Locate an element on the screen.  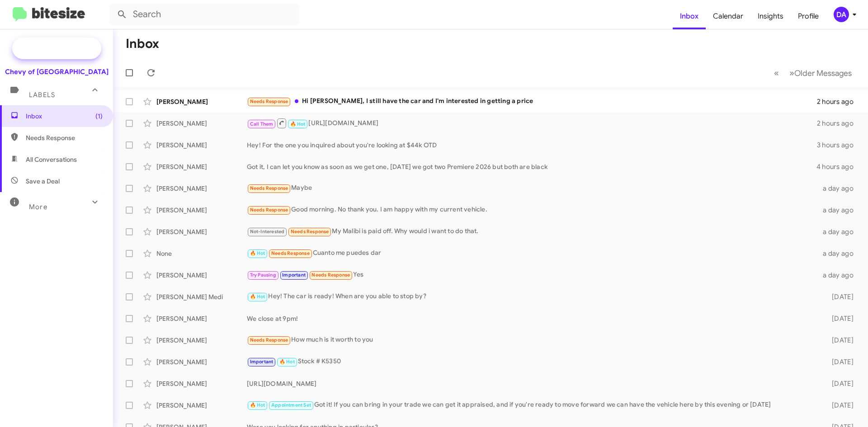
div: We close at 9pm! is located at coordinates (532, 319).